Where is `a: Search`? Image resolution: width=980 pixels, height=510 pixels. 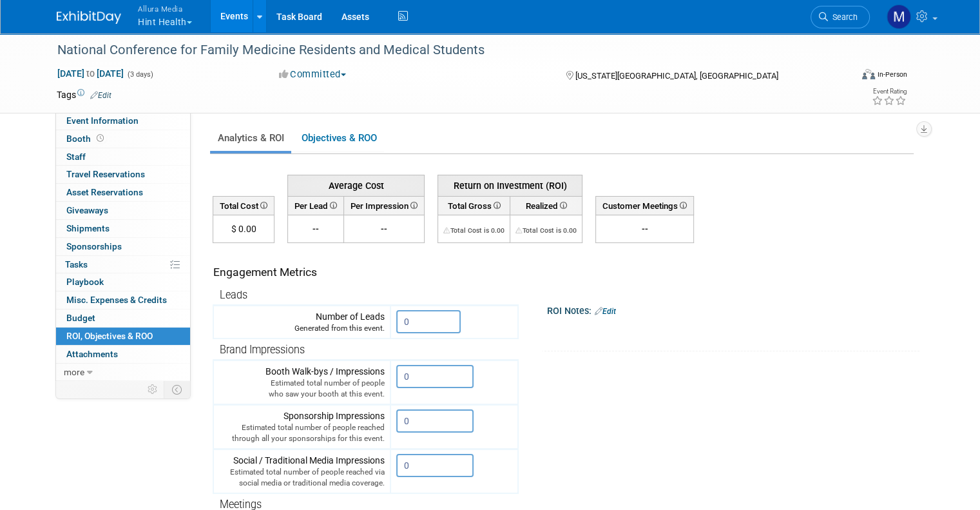 a: Search is located at coordinates (840, 16).